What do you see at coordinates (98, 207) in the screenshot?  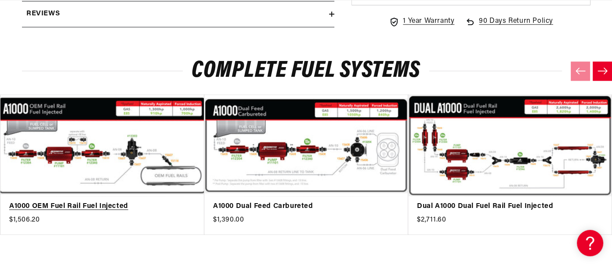 I see `a: A1000 OEM Fuel Rail Fuel Injected` at bounding box center [98, 207].